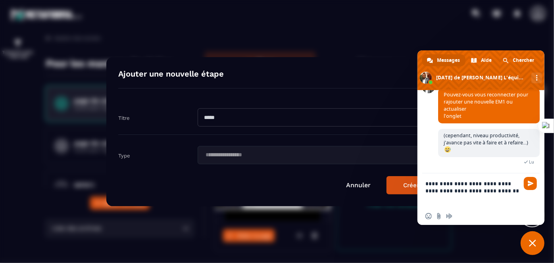  What do you see at coordinates (448, 60) in the screenshot?
I see `span: Messages` at bounding box center [448, 60].